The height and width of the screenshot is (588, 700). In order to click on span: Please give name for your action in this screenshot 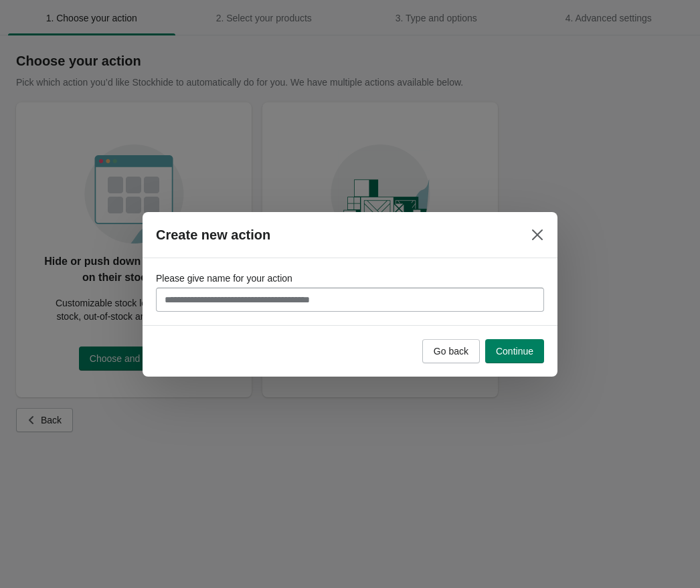, I will do `click(224, 279)`.